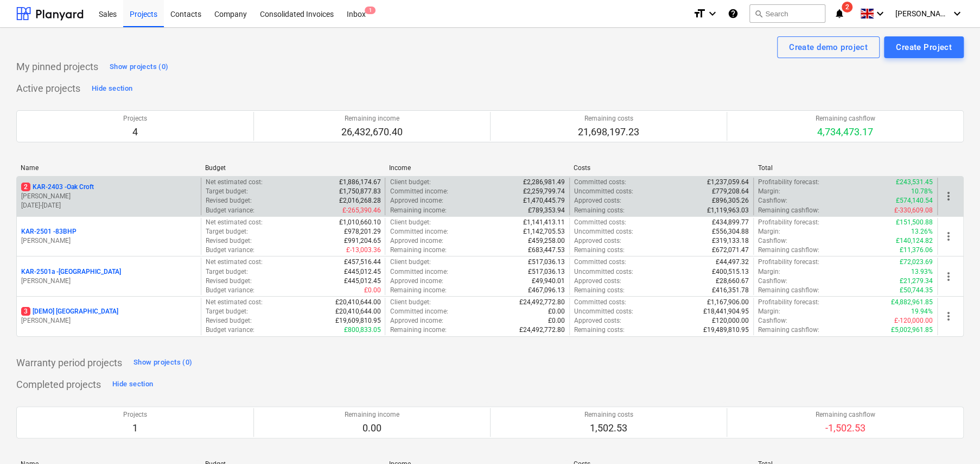  I want to click on p: £1,142,705.53, so click(544, 232).